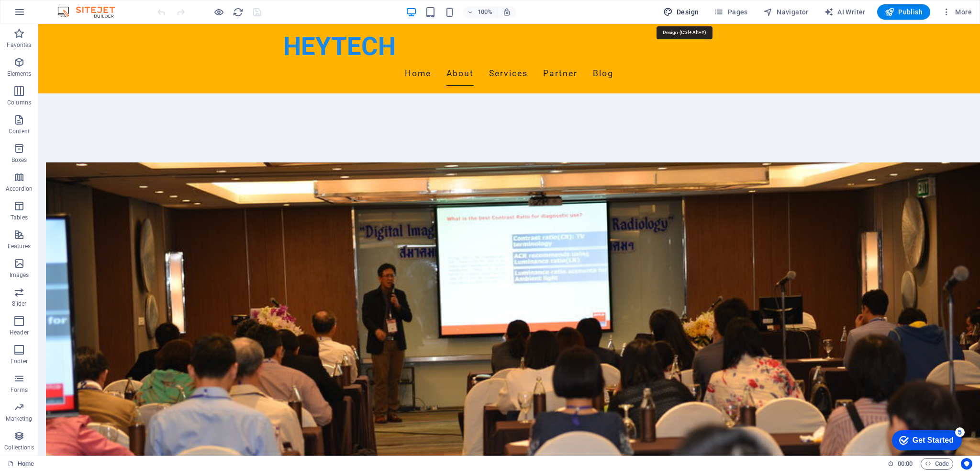  Describe the element at coordinates (219, 12) in the screenshot. I see `button: Click here to leave preview mode and continue editing` at that location.